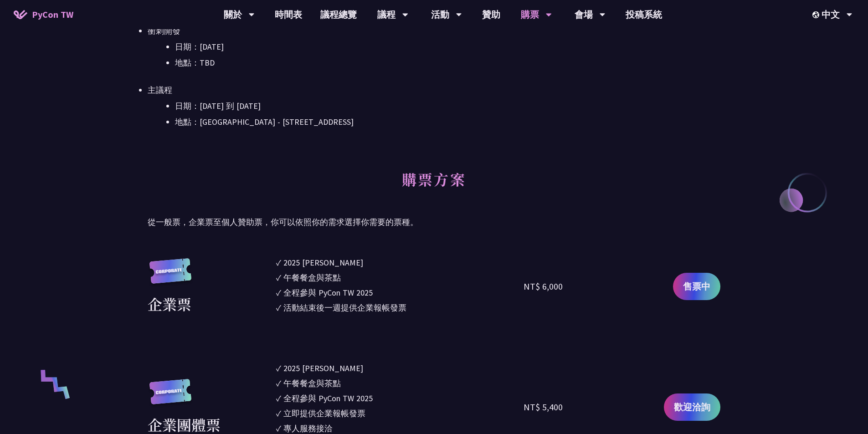  I want to click on img: Locale Icon, so click(817, 14).